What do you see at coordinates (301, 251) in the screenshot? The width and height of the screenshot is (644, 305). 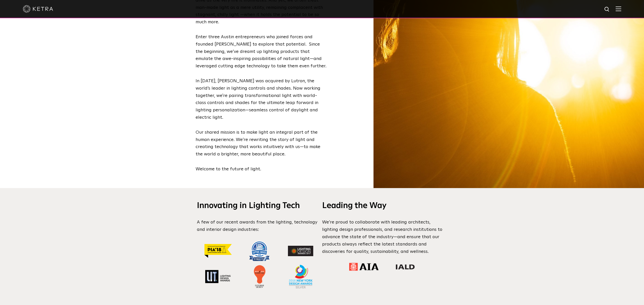 I see `img: lighting-design-award-2017` at bounding box center [301, 251].